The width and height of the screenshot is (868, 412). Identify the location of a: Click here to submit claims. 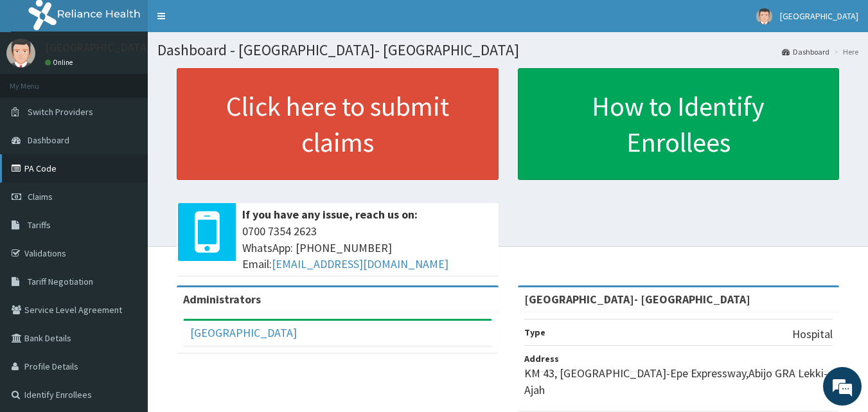
(338, 124).